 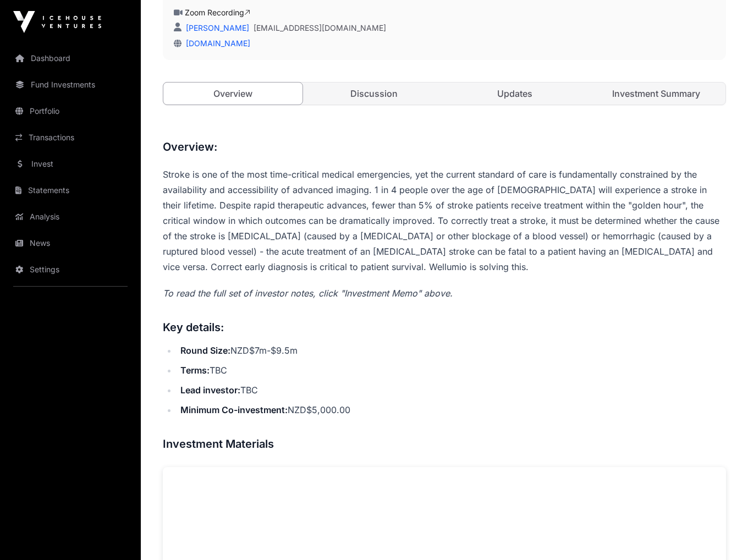 What do you see at coordinates (444, 221) in the screenshot?
I see `p: Stroke is one of the most time-critical medical emergencies, yet the current standard of care is ...` at bounding box center [444, 221].